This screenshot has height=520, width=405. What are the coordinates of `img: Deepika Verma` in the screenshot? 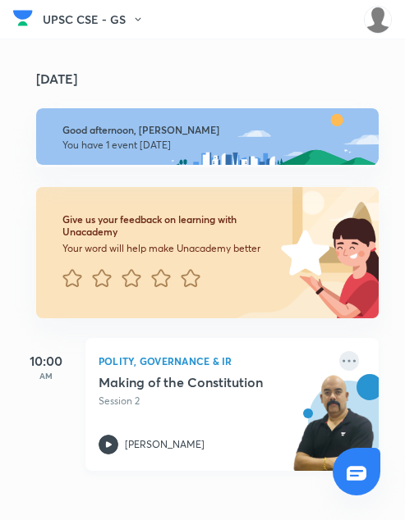 It's located at (378, 20).